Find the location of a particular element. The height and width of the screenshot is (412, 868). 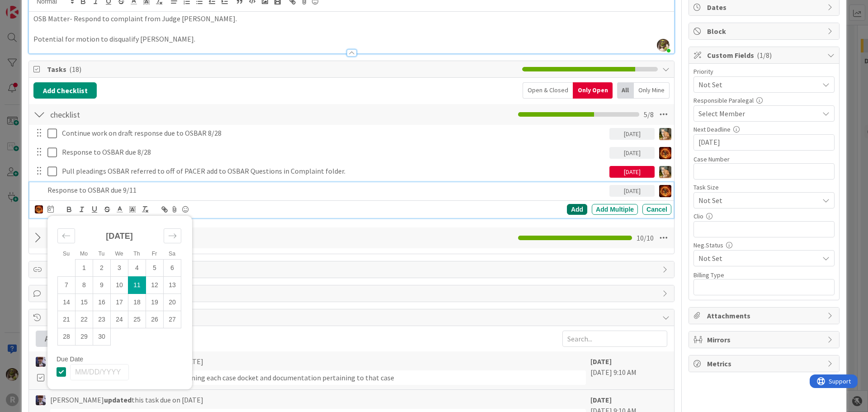

td: Tuesday, 09/02/2025 12:00 PM is located at coordinates (101, 268).